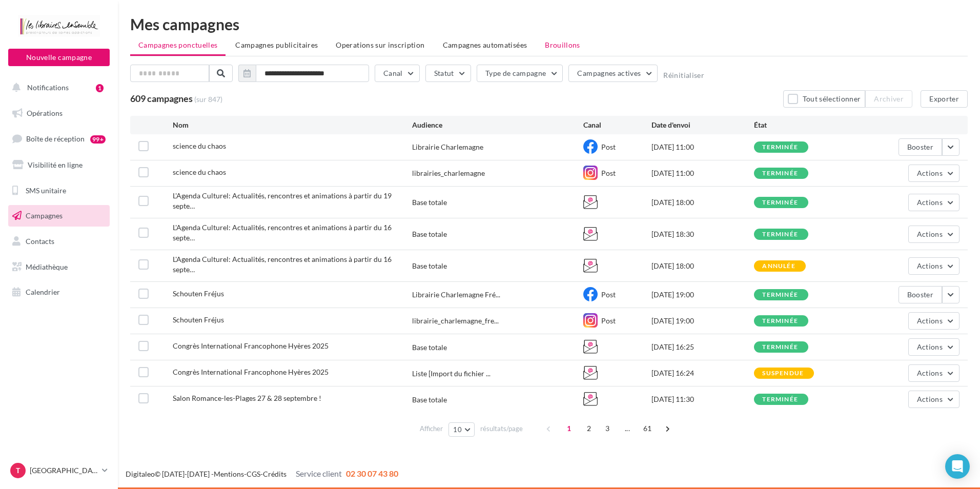 This screenshot has height=489, width=980. I want to click on button: Type de campagne, so click(520, 73).